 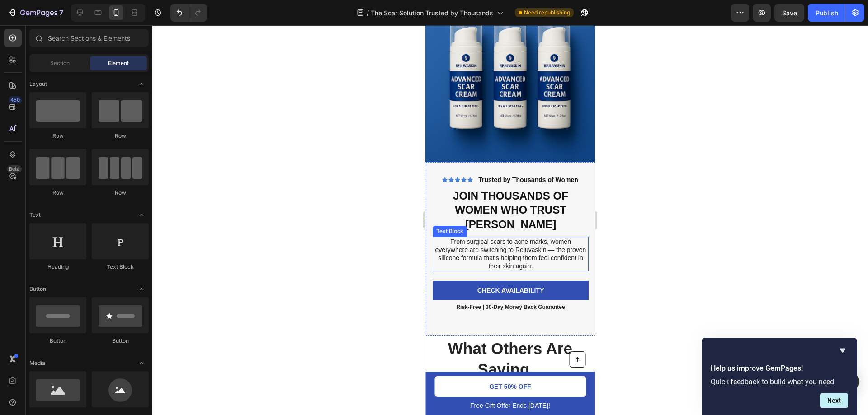 What do you see at coordinates (85, 362) in the screenshot?
I see `p: GET 50% OFF` at bounding box center [85, 362].